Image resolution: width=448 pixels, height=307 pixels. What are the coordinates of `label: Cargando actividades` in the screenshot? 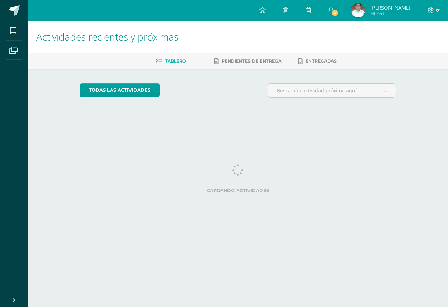 It's located at (238, 190).